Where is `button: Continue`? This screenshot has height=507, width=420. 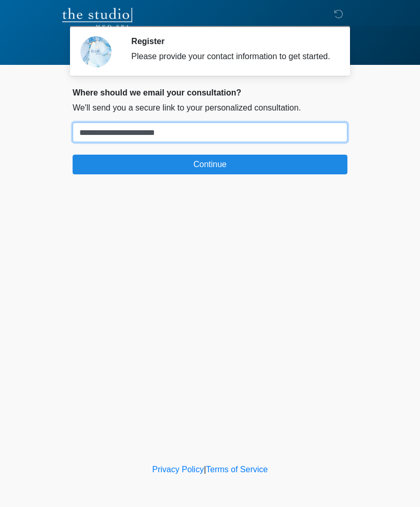
button: Continue is located at coordinates (210, 164).